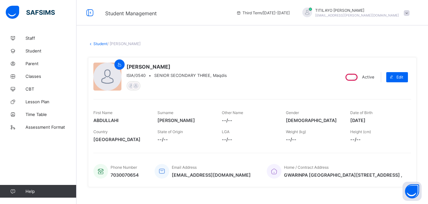 Image resolution: width=428 pixels, height=204 pixels. I want to click on span: Assessment Format, so click(51, 127).